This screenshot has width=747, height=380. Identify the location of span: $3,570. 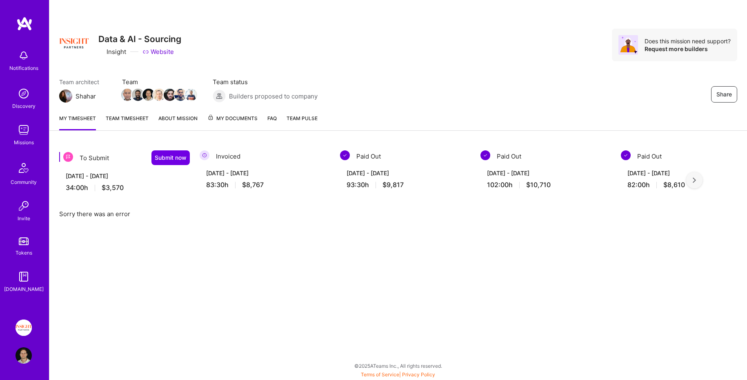
(113, 187).